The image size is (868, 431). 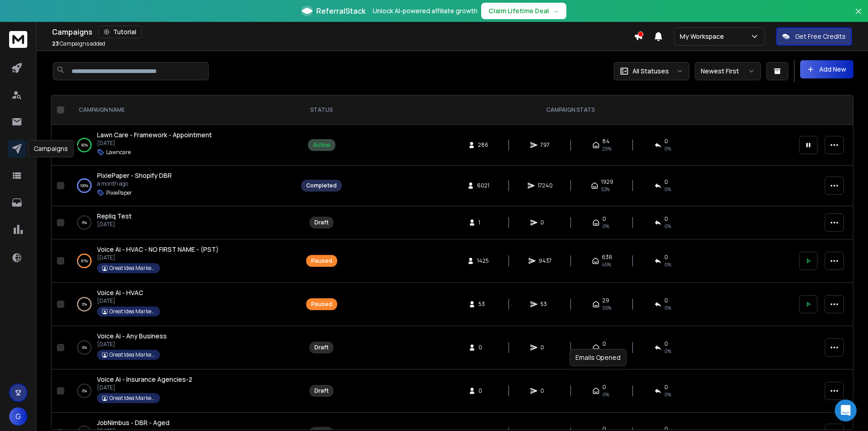 What do you see at coordinates (571, 110) in the screenshot?
I see `th: CAMPAIGN STATS` at bounding box center [571, 110].